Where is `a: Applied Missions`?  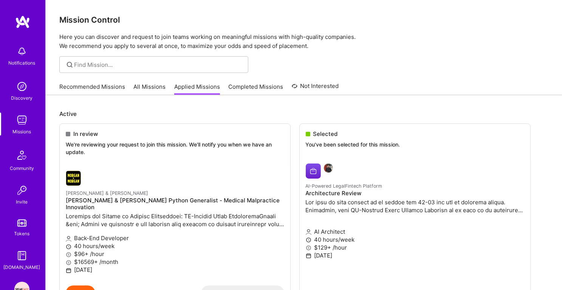
a: Applied Missions is located at coordinates (197, 89).